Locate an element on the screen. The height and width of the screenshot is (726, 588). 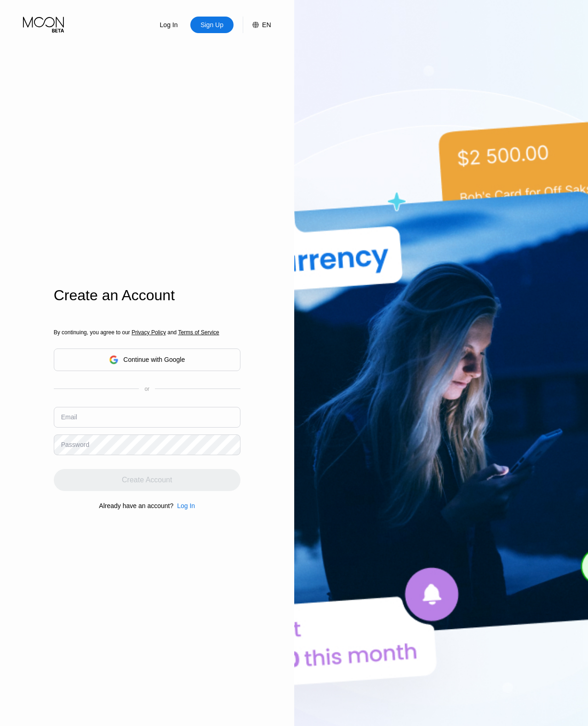
div: or is located at coordinates (147, 389).